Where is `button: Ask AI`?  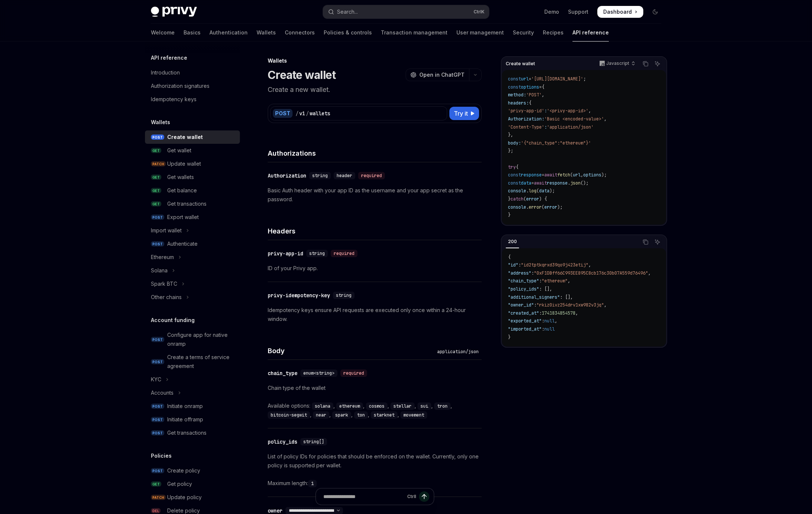
button: Ask AI is located at coordinates (658, 242).